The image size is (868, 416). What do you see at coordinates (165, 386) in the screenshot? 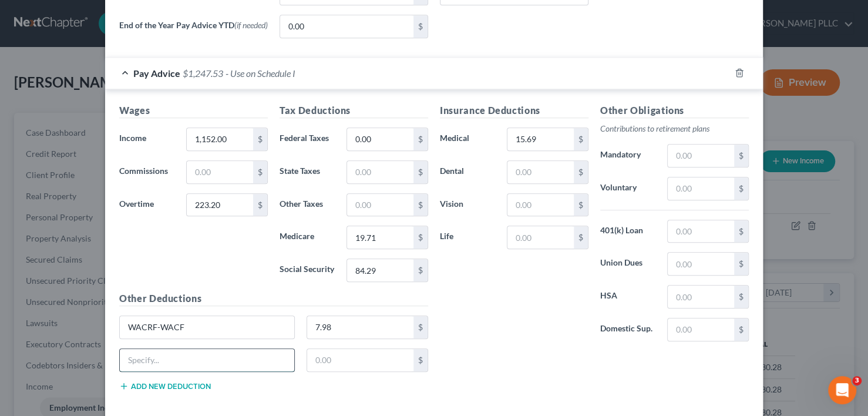
I see `button: Add new deduction` at bounding box center [165, 386].